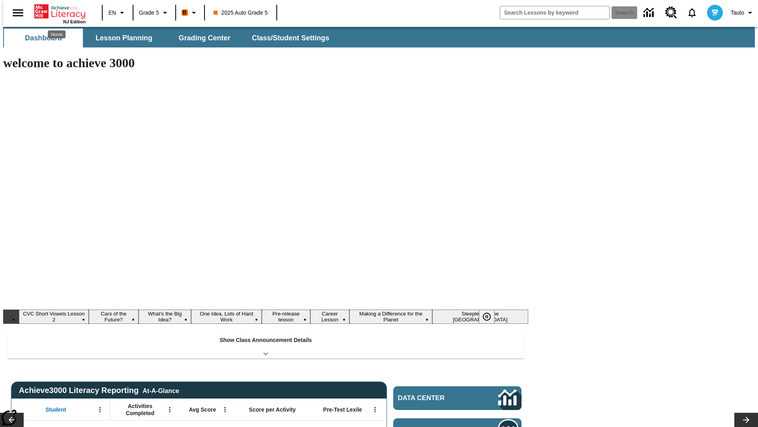 The width and height of the screenshot is (758, 427). I want to click on button: Open side menu, so click(18, 13).